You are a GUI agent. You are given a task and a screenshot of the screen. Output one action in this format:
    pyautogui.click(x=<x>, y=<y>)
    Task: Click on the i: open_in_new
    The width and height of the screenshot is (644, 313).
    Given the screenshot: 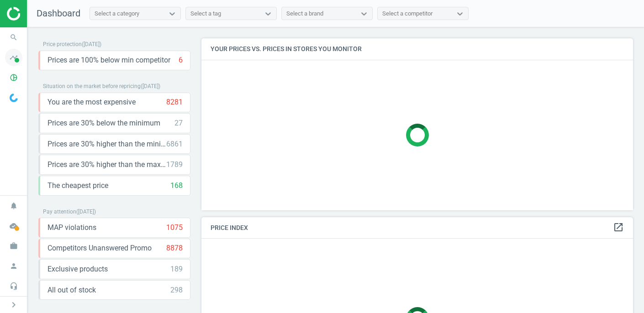 What is the action you would take?
    pyautogui.click(x=619, y=227)
    